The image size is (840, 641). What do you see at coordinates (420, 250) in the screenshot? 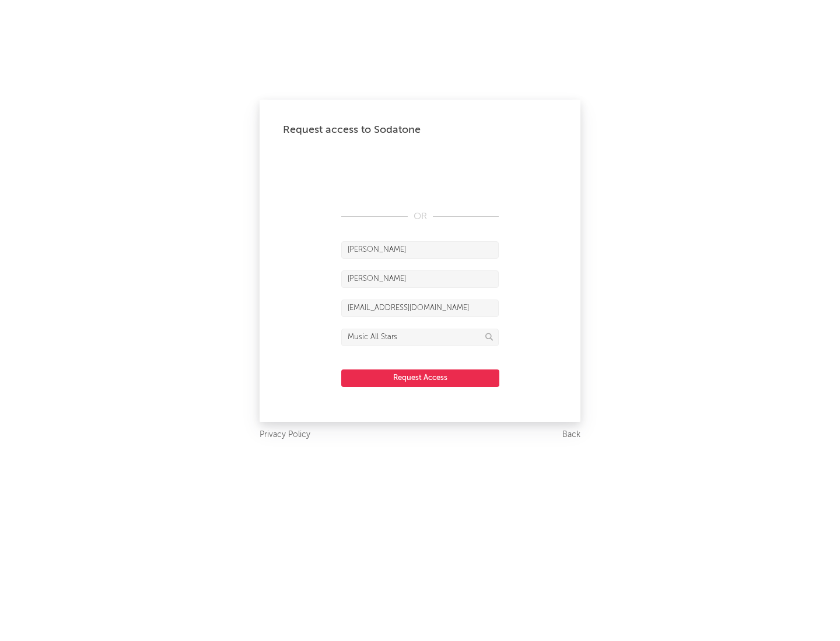
I see `input: First Name` at bounding box center [420, 250].